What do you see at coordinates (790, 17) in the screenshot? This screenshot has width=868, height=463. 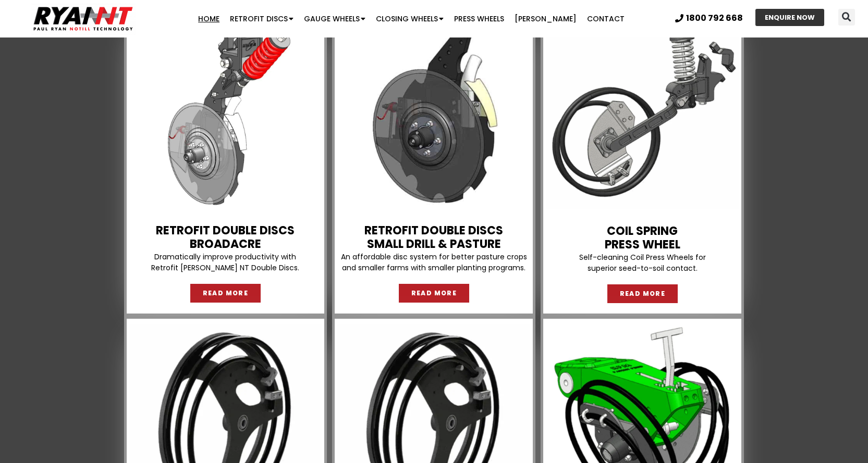 I see `a: ENQUIRE NOW` at bounding box center [790, 17].